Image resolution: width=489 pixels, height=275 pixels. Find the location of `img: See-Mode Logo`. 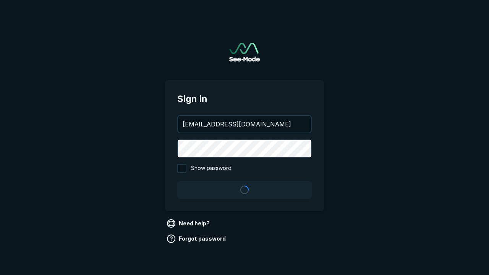

img: See-Mode Logo is located at coordinates (244, 52).